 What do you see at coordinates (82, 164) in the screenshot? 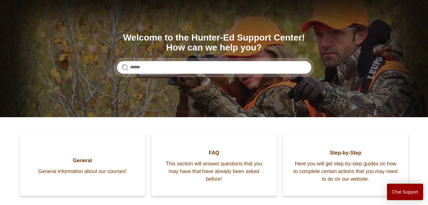
I see `a: General General information about our courses!` at bounding box center [82, 164].